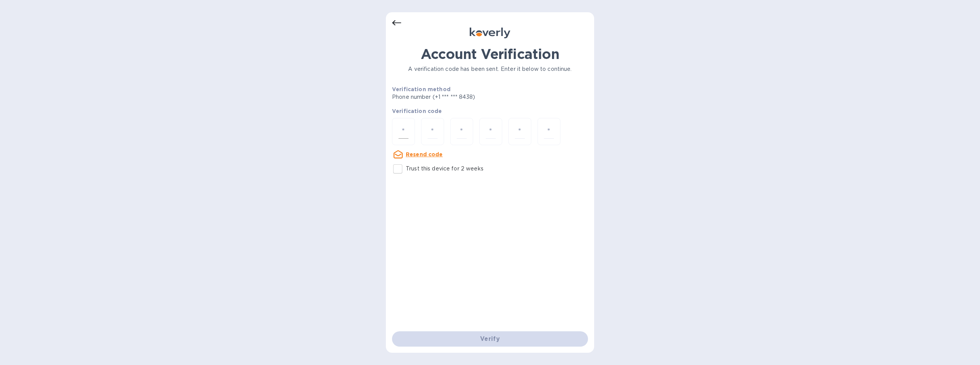  What do you see at coordinates (445, 168) in the screenshot?
I see `p: Trust this device for 2 weeks` at bounding box center [445, 168].